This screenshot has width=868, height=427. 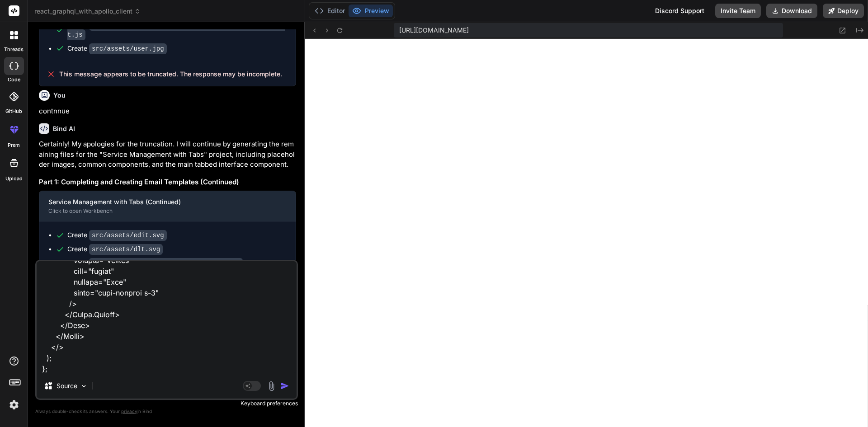 What do you see at coordinates (128, 235) in the screenshot?
I see `code: src/assets/edit.svg` at bounding box center [128, 235].